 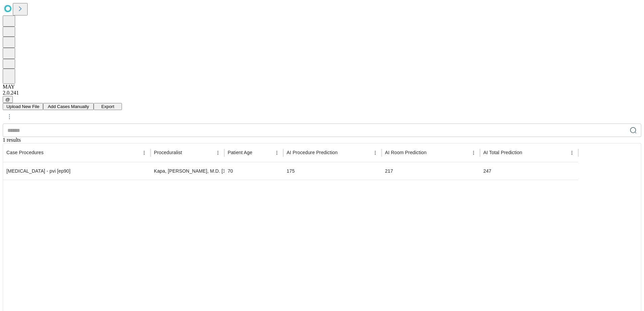 What do you see at coordinates (502, 153) in the screenshot?
I see `span: Includes set-up, patient in-room to patient out-of-room, and clean-up` at bounding box center [502, 153].